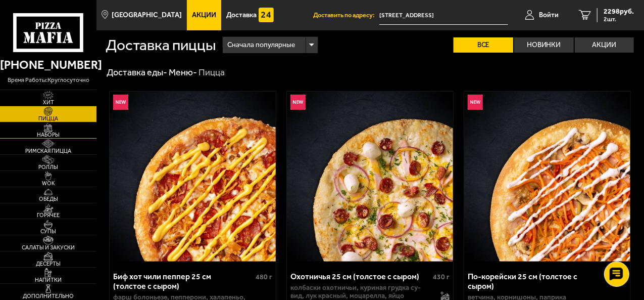 This screenshot has height=300, width=644. What do you see at coordinates (444, 15) in the screenshot?
I see `input: Ваш адрес доставки` at bounding box center [444, 15].